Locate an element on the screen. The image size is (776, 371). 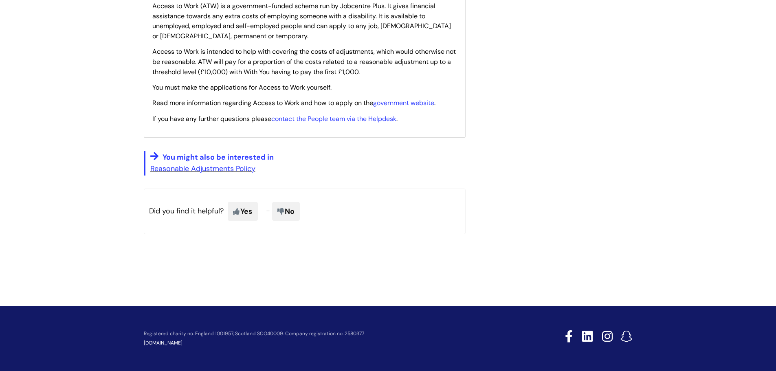
p: Registered charity no. England 1001957, Scotland SCO40009. Company registration no. 2580377 is located at coordinates (325, 334).